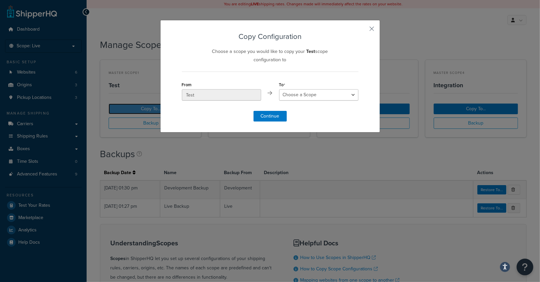 The image size is (540, 282). I want to click on p: Choose a scope you would like to copy your scope configuration to, so click(270, 55).